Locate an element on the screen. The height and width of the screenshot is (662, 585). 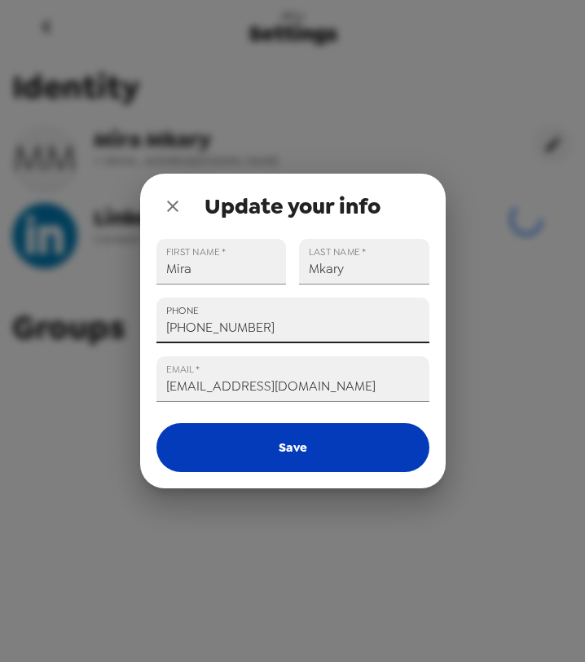
button: close is located at coordinates (173, 206).